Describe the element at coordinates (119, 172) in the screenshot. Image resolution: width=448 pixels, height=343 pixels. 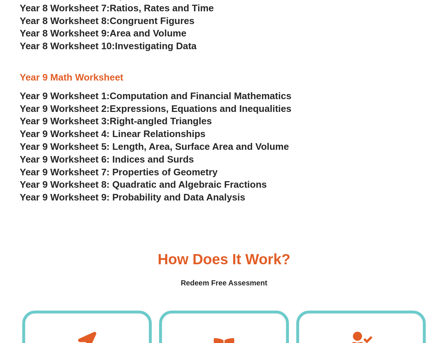
I see `a: Year 9 Worksheet 7: Properties of Geometry` at that location.